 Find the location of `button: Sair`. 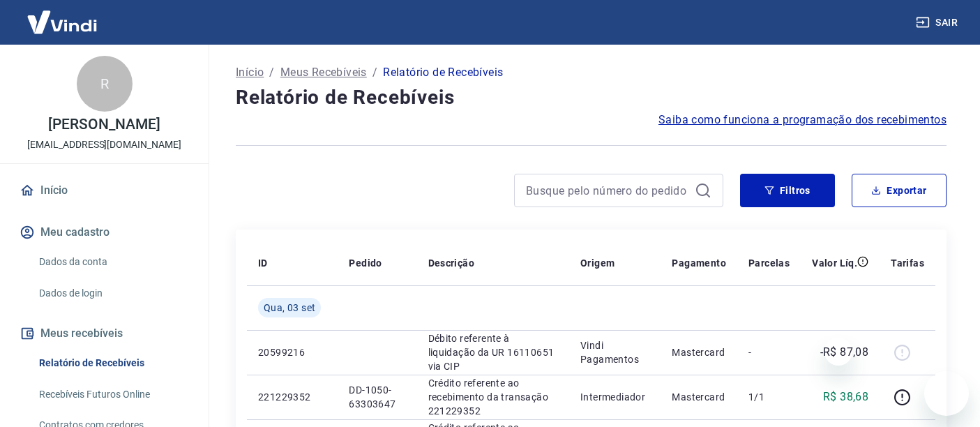

button: Sair is located at coordinates (939, 22).